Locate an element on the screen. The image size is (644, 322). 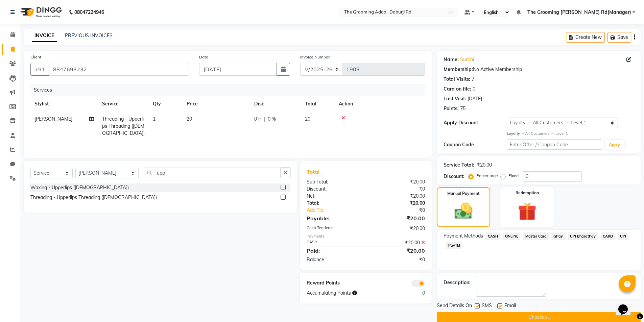
span: GPay is located at coordinates (558, 236).